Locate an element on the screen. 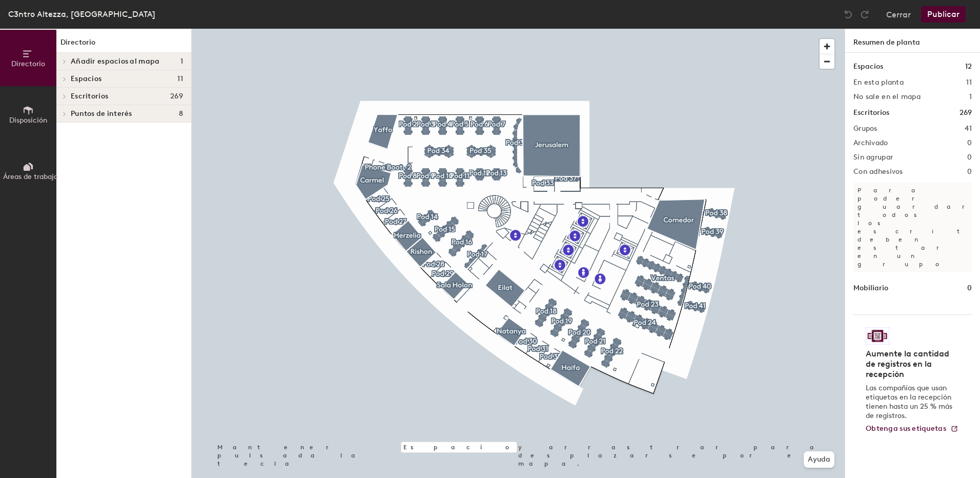  h2: 41 is located at coordinates (968, 129).